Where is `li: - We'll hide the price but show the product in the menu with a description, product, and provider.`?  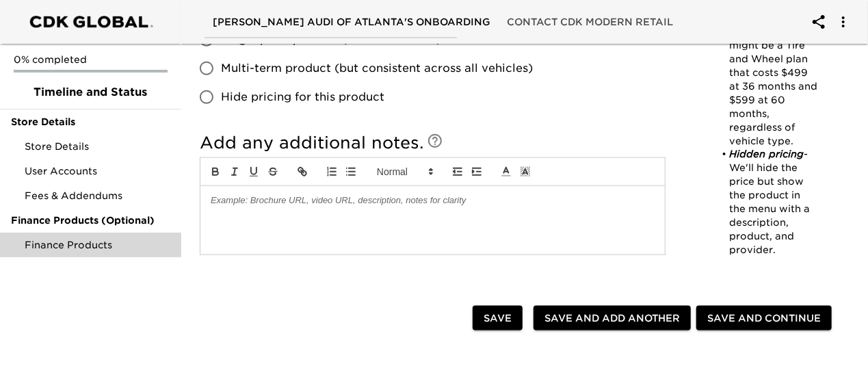 li: - We'll hide the price but show the product in the menu with a description, product, and provider. is located at coordinates (767, 202).